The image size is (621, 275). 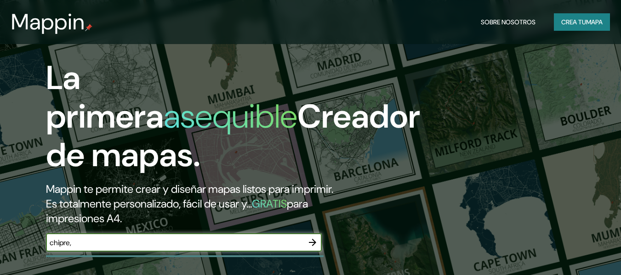 What do you see at coordinates (48, 22) in the screenshot?
I see `font: Mappin` at bounding box center [48, 22].